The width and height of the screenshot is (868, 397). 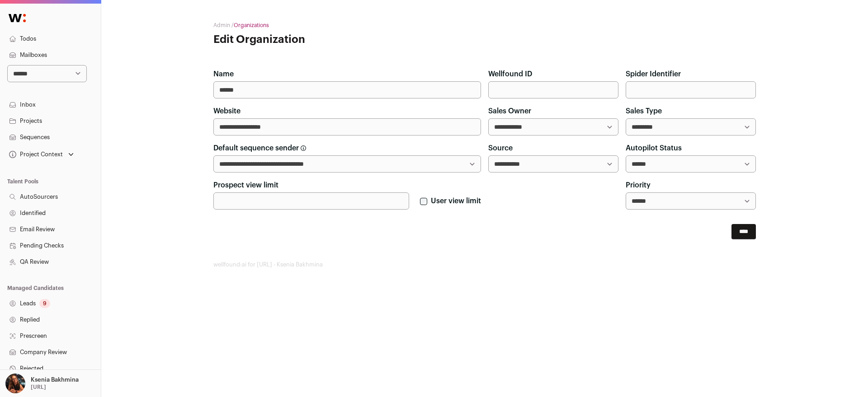 I want to click on label: User view limit, so click(x=456, y=201).